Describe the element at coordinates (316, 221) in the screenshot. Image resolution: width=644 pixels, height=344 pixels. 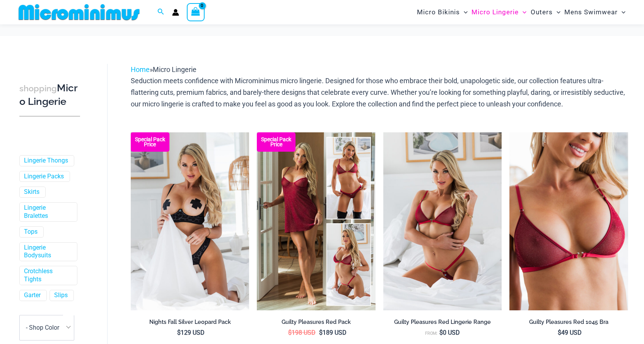
I see `a: Guilty Pleasures Red Collection Pack F Guilty Pleasures Red Collection Pack BGuilty Pleasures Red...` at that location.